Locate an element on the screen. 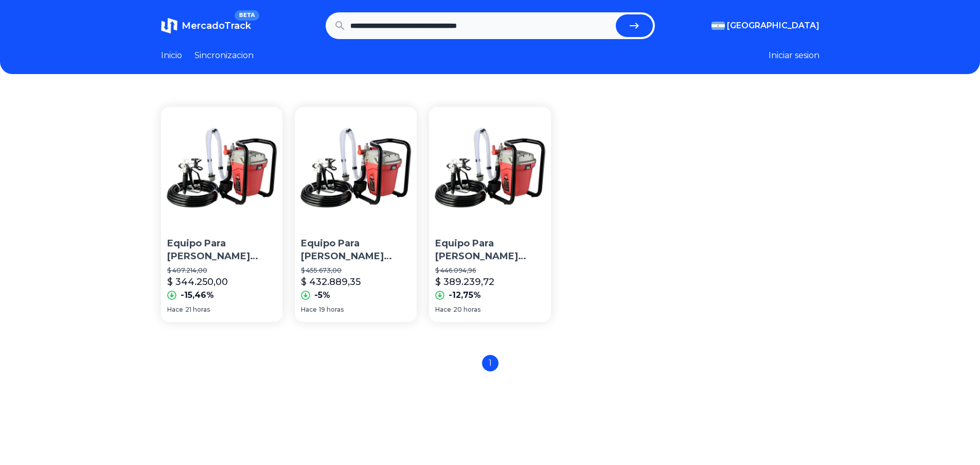  p: $ 446.094,96 is located at coordinates (490, 271).